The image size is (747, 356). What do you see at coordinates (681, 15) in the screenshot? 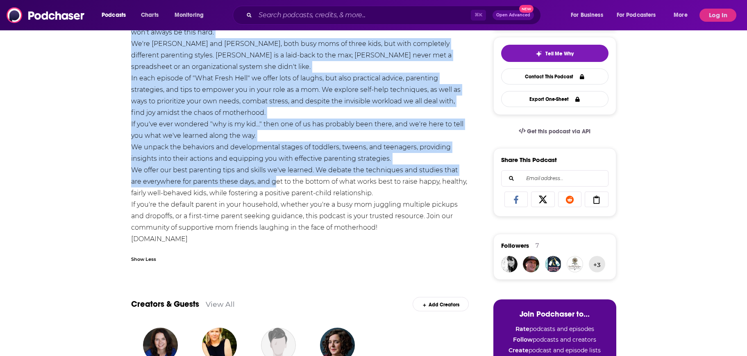
I see `span: More` at bounding box center [681, 15].